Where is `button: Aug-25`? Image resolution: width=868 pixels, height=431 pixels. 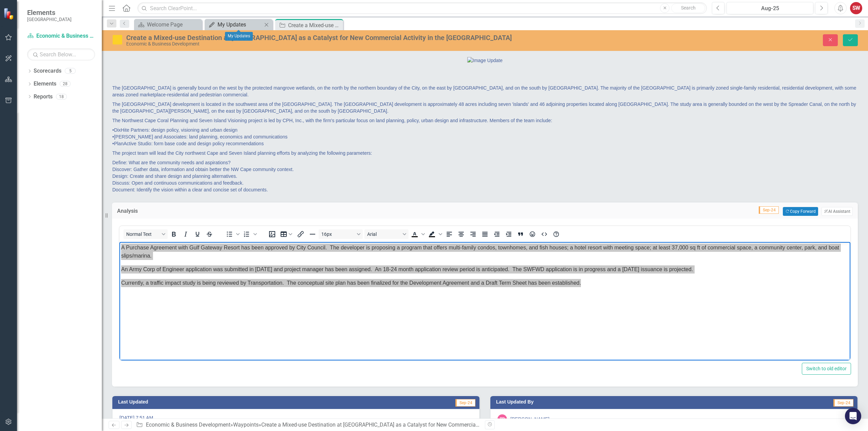
button: Aug-25 is located at coordinates (770, 8).